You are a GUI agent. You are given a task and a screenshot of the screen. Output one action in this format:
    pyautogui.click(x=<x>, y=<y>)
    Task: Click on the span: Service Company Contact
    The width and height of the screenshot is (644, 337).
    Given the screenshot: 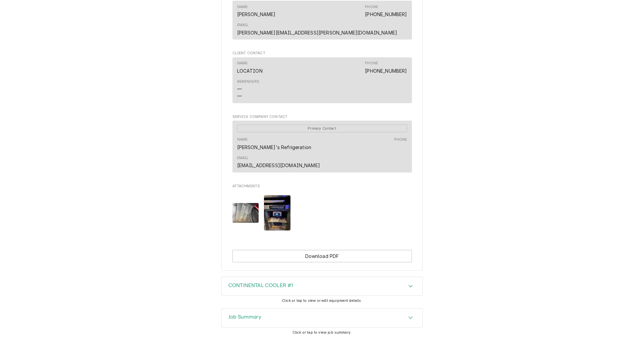 What is the action you would take?
    pyautogui.click(x=322, y=117)
    